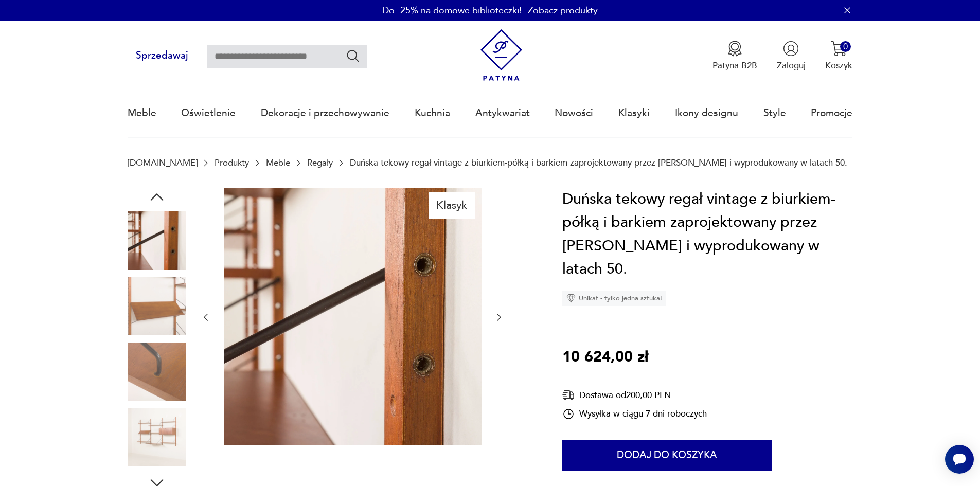 The height and width of the screenshot is (486, 980). Describe the element at coordinates (432, 114) in the screenshot. I see `a: Kuchnia` at that location.